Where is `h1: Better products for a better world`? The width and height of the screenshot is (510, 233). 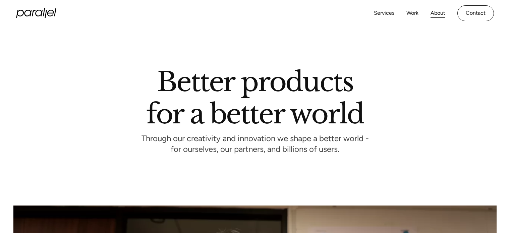 h1: Better products for a better world is located at coordinates (255, 98).